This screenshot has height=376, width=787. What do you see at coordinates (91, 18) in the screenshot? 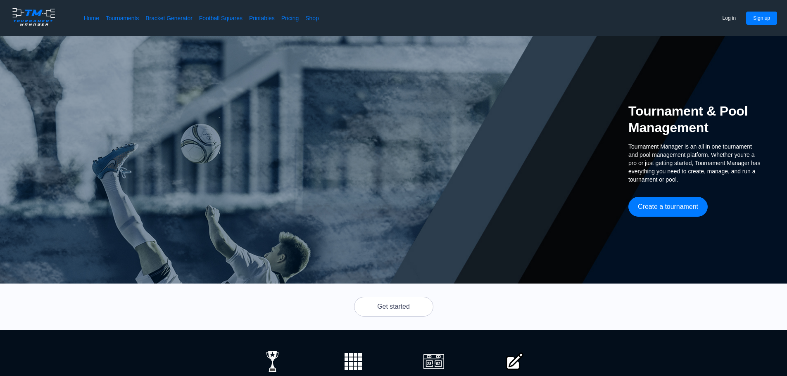
I see `a: Home` at bounding box center [91, 18].